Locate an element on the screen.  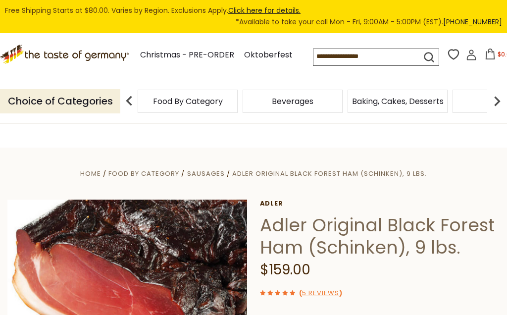
img: previous arrow is located at coordinates (129, 101).